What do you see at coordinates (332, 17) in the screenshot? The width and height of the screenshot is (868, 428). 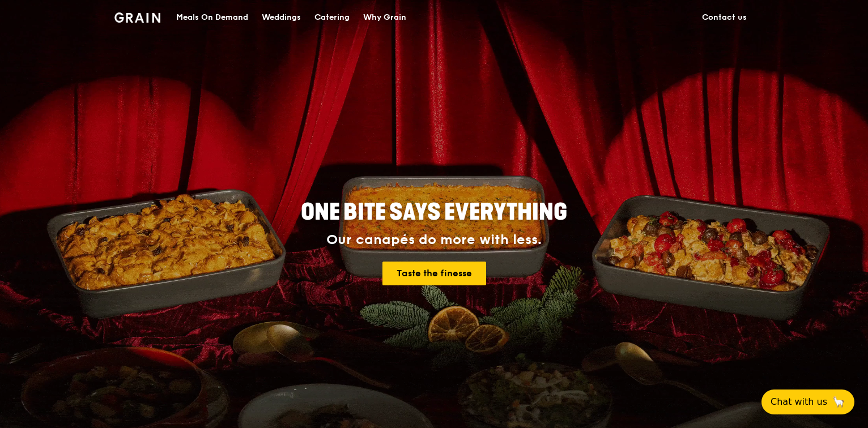 I see `a: Catering` at bounding box center [332, 17].